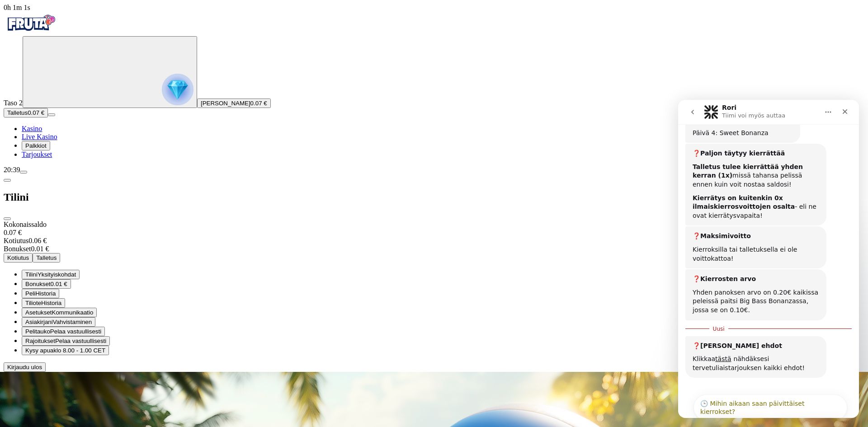 The image size is (868, 427). What do you see at coordinates (78, 85) in the screenshot?
I see `div: ❓Paljon täytyy kierrättääTalletus tulee kierrättää yhden kerran (1x)missä tahansa pelissä ennen k...` at bounding box center [78, 85].